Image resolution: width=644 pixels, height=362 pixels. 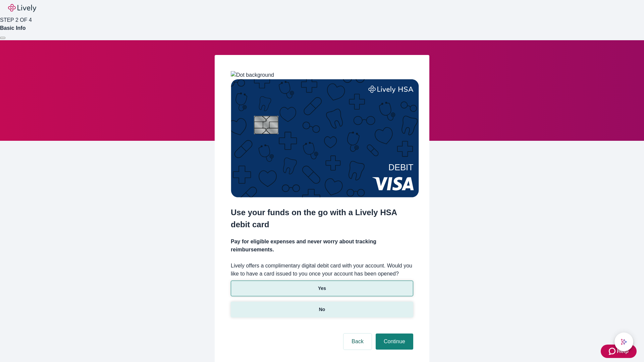 What do you see at coordinates (322, 288) in the screenshot?
I see `p: Yes` at bounding box center [322, 288].